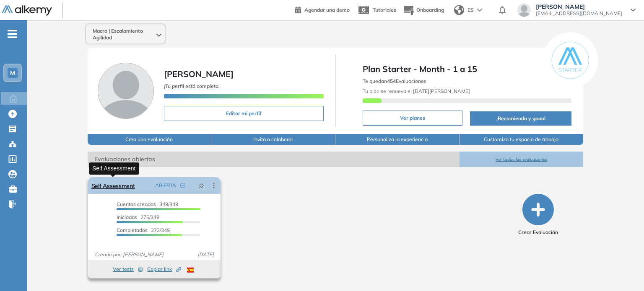  What do you see at coordinates (459, 10) in the screenshot?
I see `img: world` at bounding box center [459, 10].